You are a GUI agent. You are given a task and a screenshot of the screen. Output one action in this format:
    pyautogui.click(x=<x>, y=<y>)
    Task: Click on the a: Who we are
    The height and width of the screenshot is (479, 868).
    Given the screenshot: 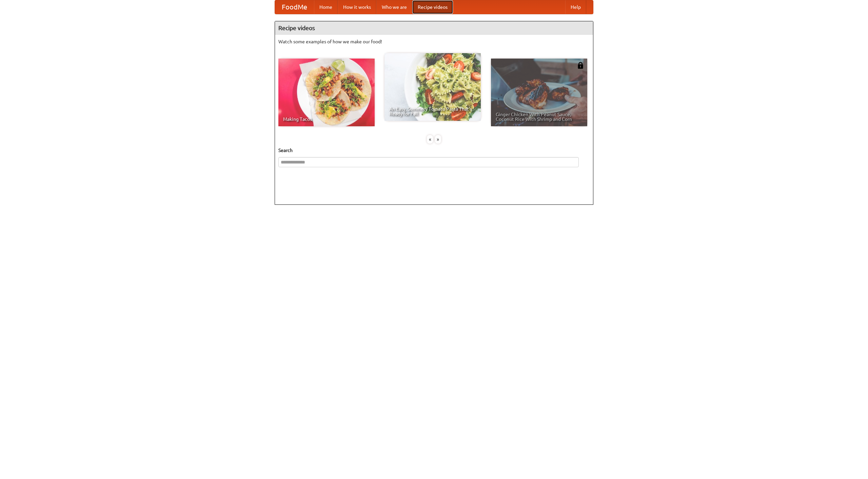 What is the action you would take?
    pyautogui.click(x=394, y=7)
    